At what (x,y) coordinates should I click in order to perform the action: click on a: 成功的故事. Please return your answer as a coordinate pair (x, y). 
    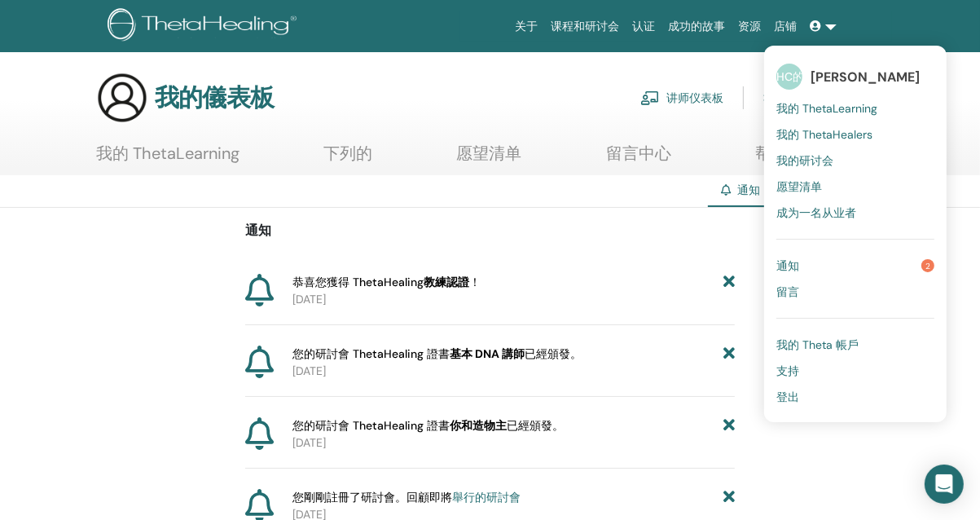
    Looking at the image, I should click on (698, 27).